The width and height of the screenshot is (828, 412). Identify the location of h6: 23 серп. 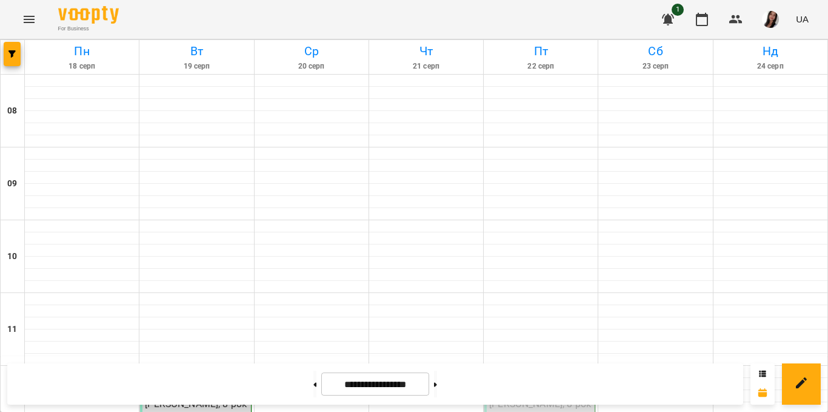
(655, 66).